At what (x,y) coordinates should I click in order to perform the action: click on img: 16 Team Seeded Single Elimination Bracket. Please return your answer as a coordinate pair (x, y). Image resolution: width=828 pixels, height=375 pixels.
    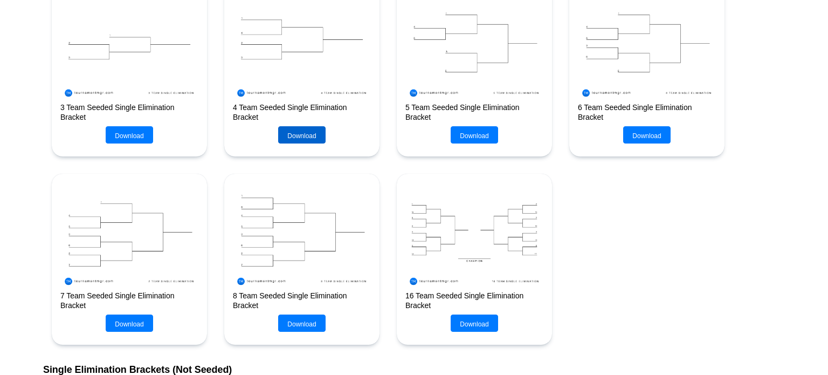
    Looking at the image, I should click on (474, 235).